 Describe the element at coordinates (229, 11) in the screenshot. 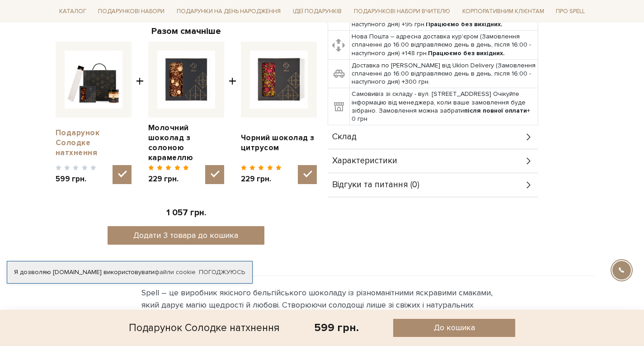

I see `a: Подарунки на День народження` at that location.